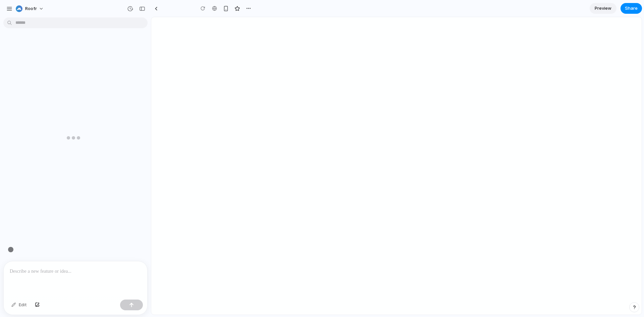  Describe the element at coordinates (603, 8) in the screenshot. I see `span: Preview` at that location.